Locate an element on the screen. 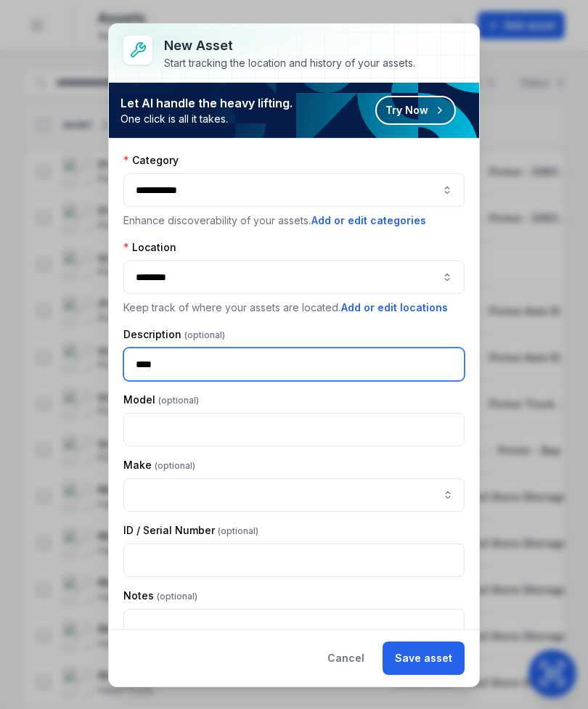  button: Add or edit categories is located at coordinates (368, 221).